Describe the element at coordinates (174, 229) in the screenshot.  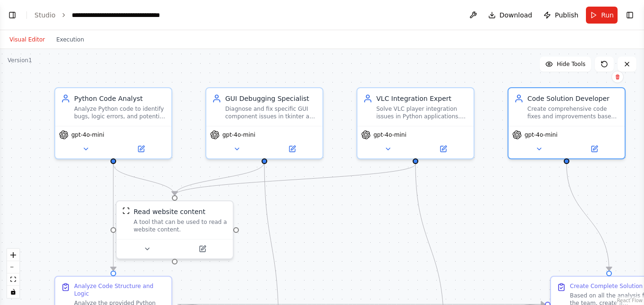
I see `div: ScrapeWebsiteToolRead website contentA tool that can be used to read a website content.` at that location.